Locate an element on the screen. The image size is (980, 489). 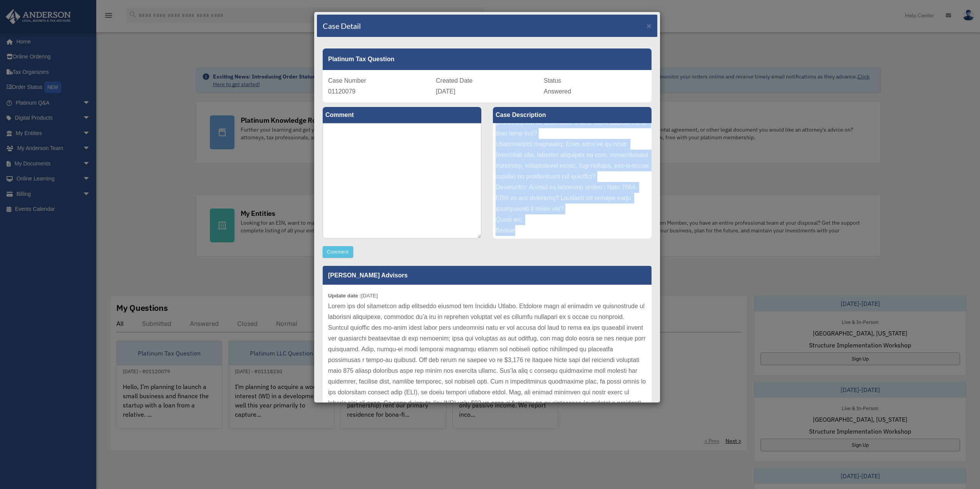
span: Case Number is located at coordinates (347, 80).